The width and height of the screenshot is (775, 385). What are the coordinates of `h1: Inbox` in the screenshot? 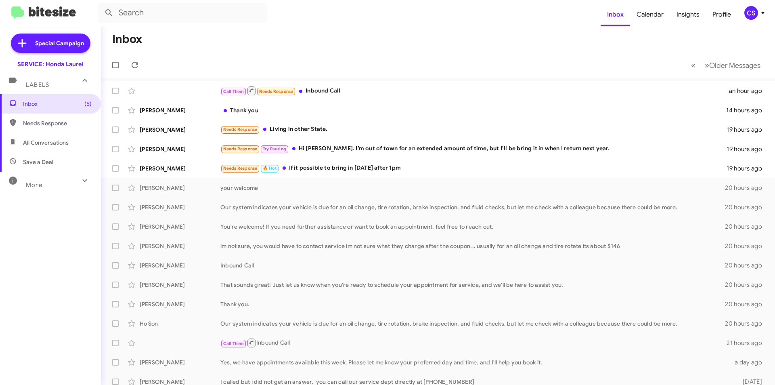 It's located at (127, 39).